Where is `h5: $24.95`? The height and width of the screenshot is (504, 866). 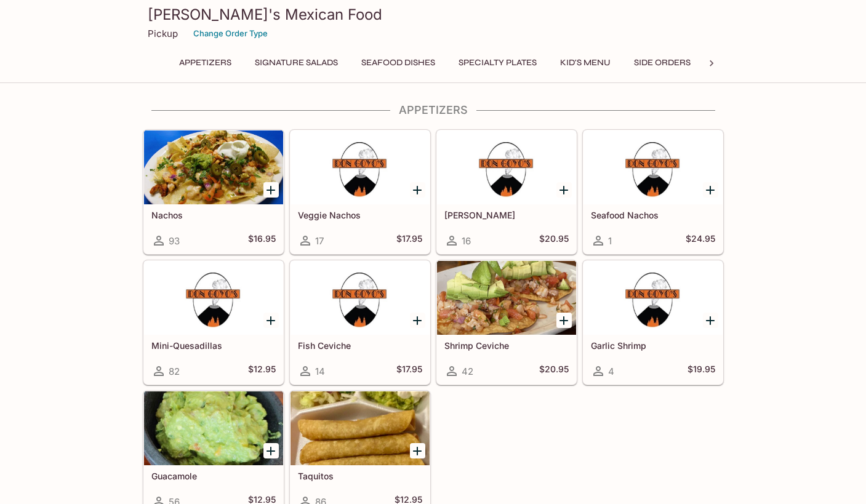 h5: $24.95 is located at coordinates (701, 241).